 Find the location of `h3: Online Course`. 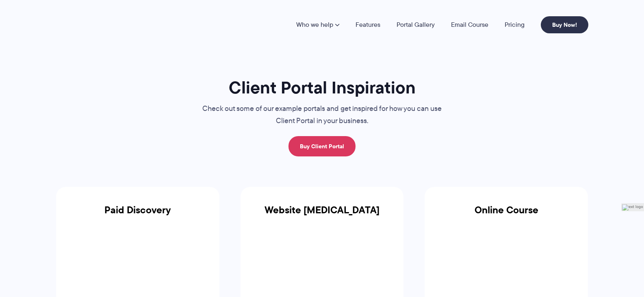

h3: Online Course is located at coordinates (506, 215).